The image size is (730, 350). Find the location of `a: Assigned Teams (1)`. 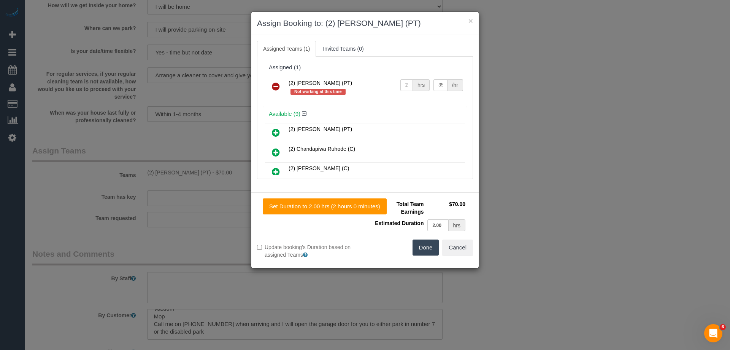

a: Assigned Teams (1) is located at coordinates (286, 49).